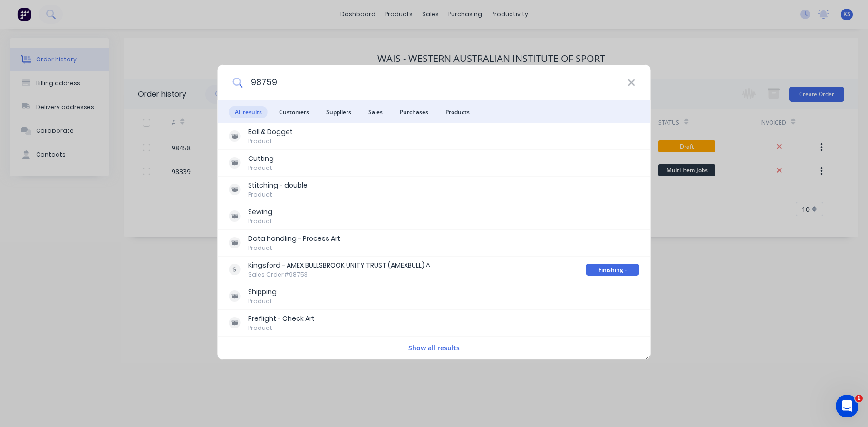 The image size is (868, 427). Describe the element at coordinates (294, 112) in the screenshot. I see `span: Customers` at that location.